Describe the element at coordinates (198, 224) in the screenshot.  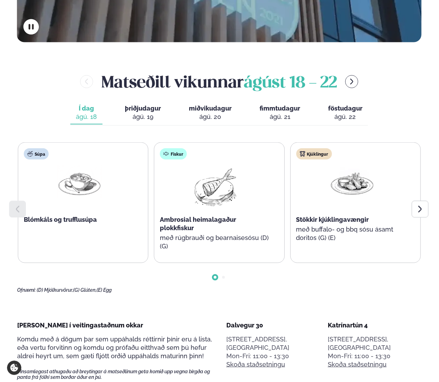
I see `span: Ambrosial heimalagaður plokkfiskur` at that location.